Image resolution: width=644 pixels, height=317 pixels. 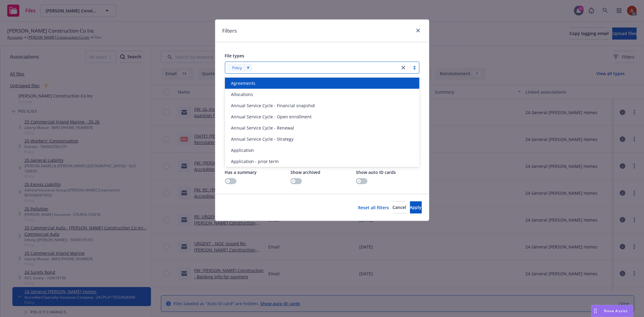 What do you see at coordinates (242, 150) in the screenshot?
I see `span: Application` at bounding box center [242, 150].